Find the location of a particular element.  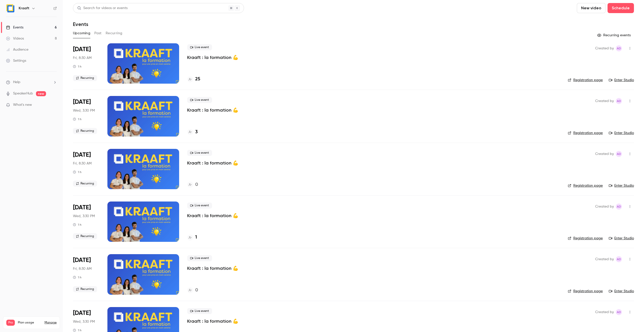

div: Dec 19 Fri, 8:30 AM (Europe/Paris) is located at coordinates (86, 274).